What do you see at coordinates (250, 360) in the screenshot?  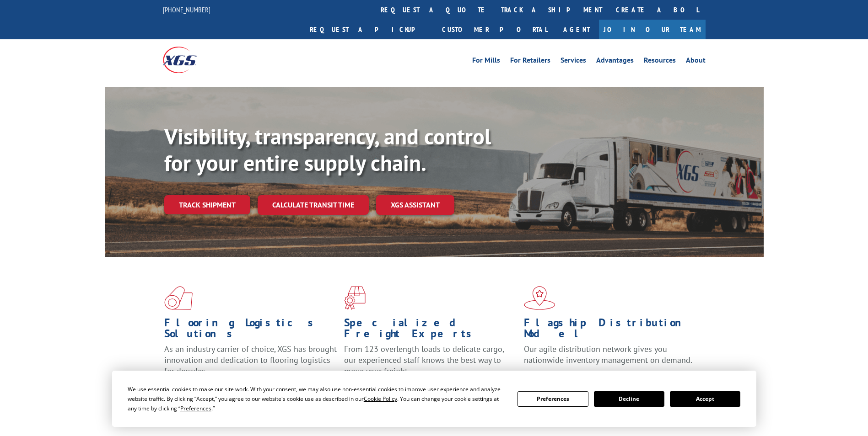 I see `span: As an industry carrier of choice, XGS has brought innovation and dedication to flooring logistics...` at bounding box center [250, 360].